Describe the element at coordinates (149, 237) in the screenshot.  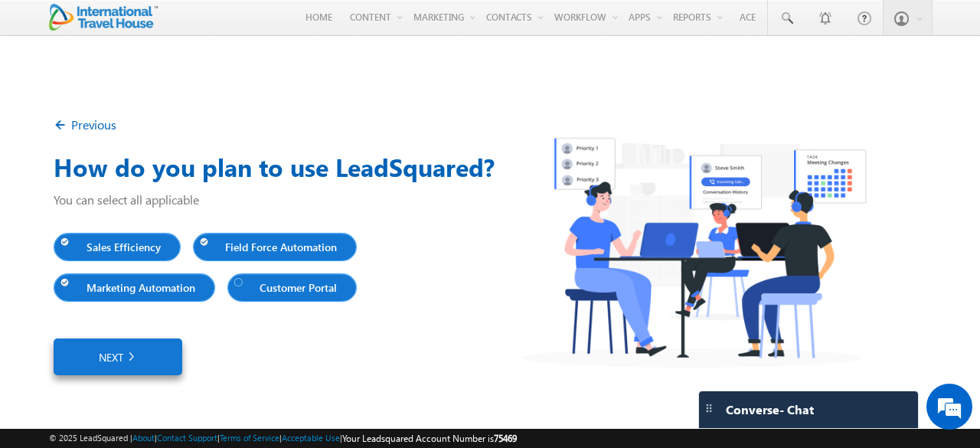
I see `textarea: Type your message and hit 'Enter'` at that location.